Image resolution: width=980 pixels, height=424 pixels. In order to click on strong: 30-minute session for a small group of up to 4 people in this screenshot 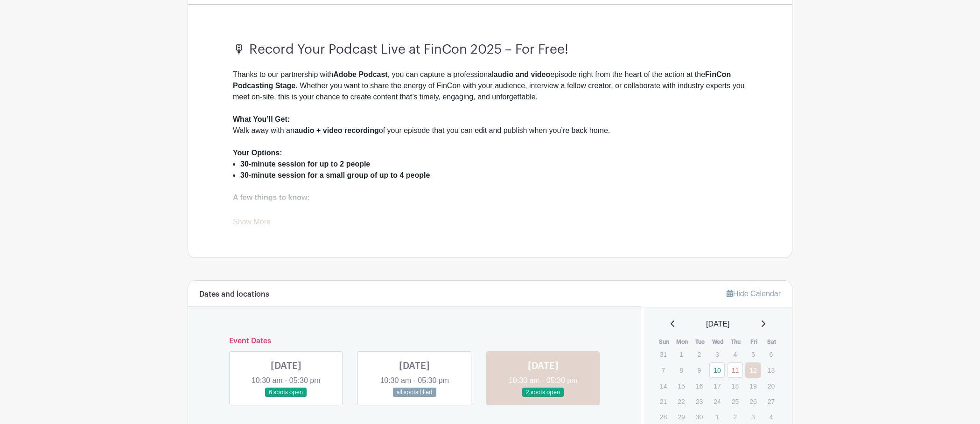, I will do `click(335, 174)`.